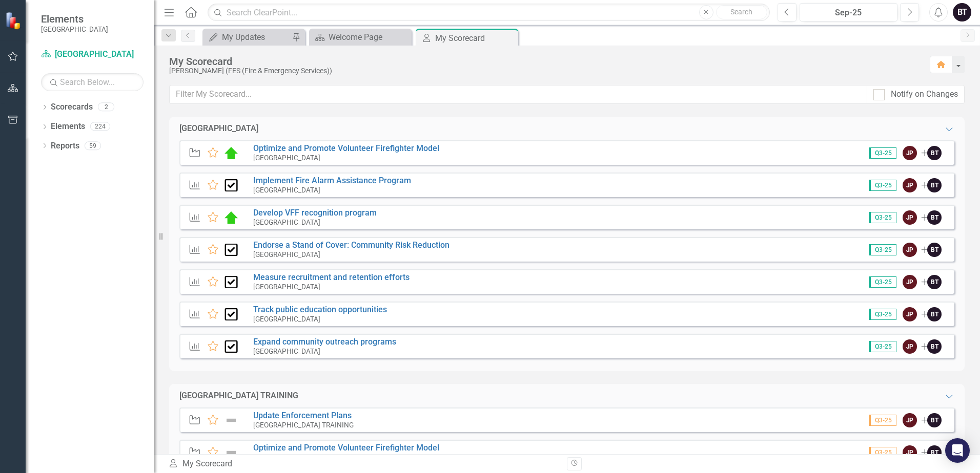  I want to click on a: Expand community outreach programs, so click(324, 341).